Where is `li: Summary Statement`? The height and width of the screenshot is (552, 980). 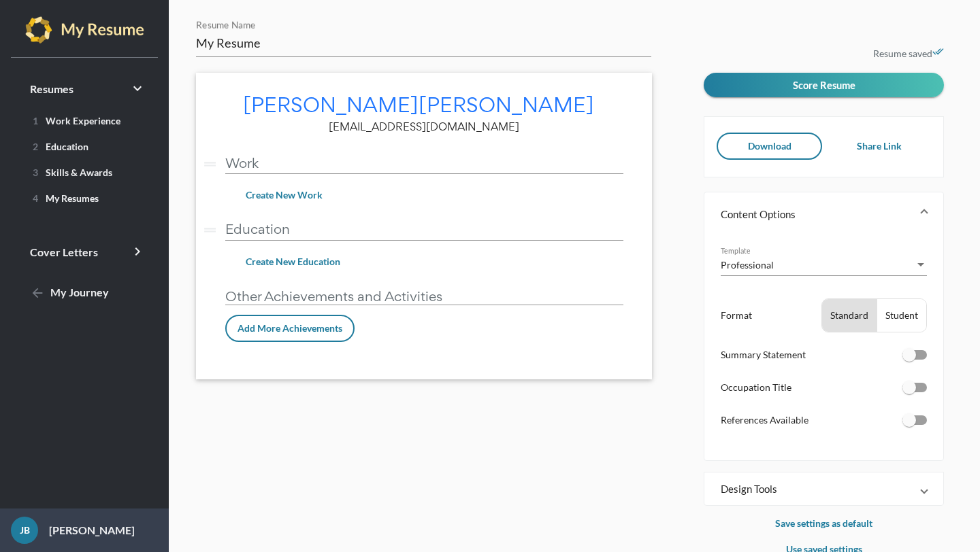 li: Summary Statement is located at coordinates (823, 360).